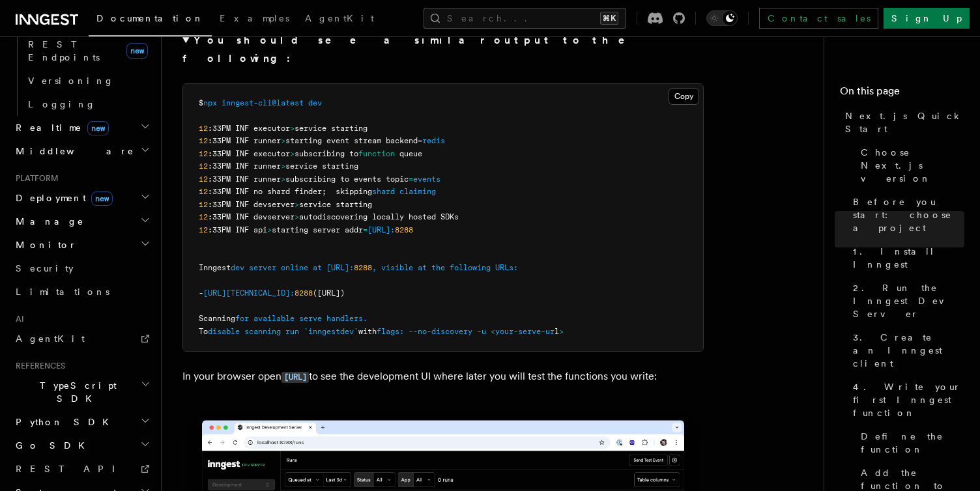 The width and height of the screenshot is (980, 491). I want to click on button: Python SDK, so click(81, 422).